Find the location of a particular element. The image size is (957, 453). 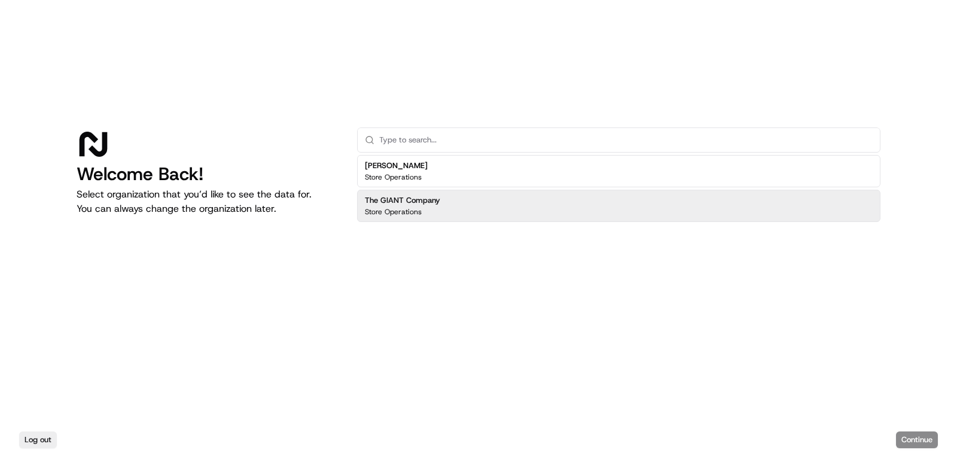

div: Suggestions is located at coordinates (619, 188).